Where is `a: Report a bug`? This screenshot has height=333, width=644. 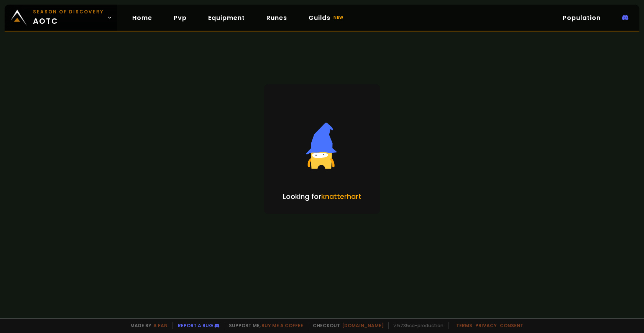 a: Report a bug is located at coordinates (195, 325).